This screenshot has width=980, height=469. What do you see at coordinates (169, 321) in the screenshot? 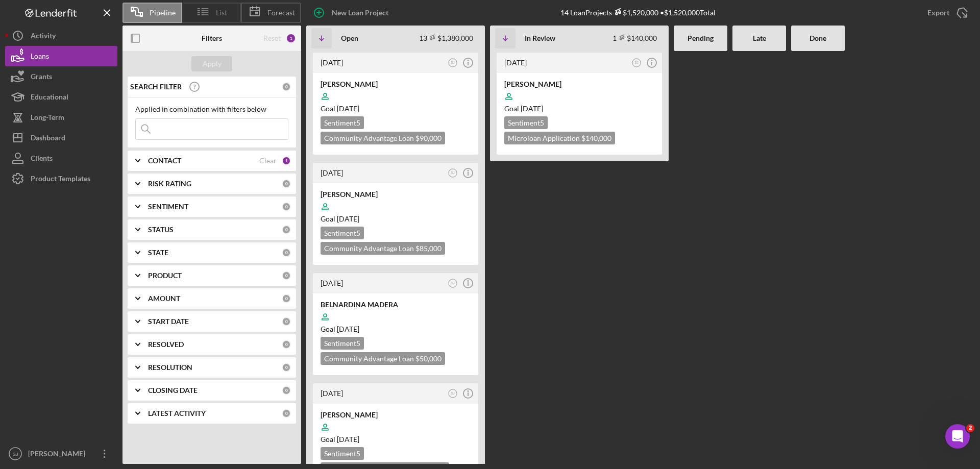
I see `b: START DATE` at bounding box center [169, 321].